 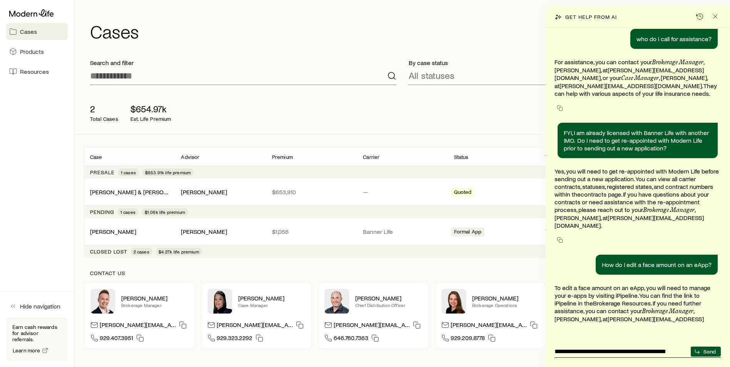 What do you see at coordinates (716, 17) in the screenshot?
I see `button: Close` at bounding box center [716, 17].